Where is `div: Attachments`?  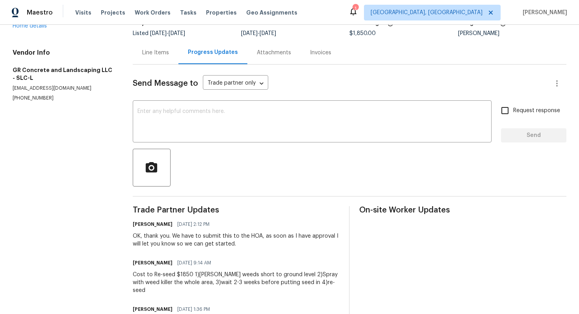
div: Attachments is located at coordinates (274, 53).